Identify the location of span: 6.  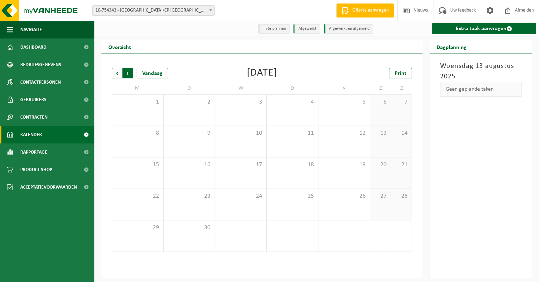
(380, 102).